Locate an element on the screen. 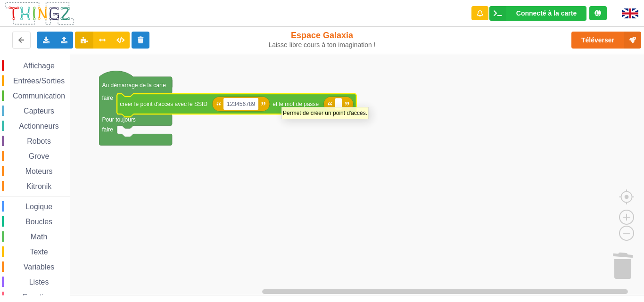 This screenshot has width=644, height=302. text: et le mot de passe is located at coordinates (295, 104).